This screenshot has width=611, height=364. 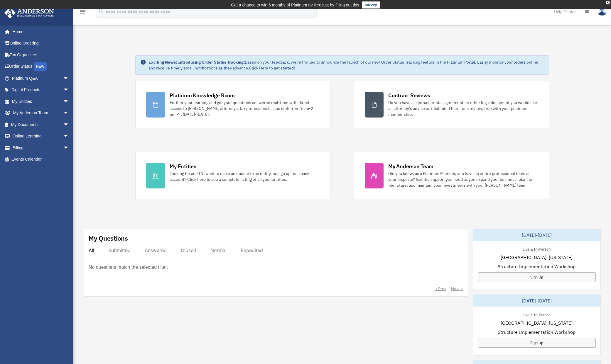 What do you see at coordinates (41, 78) in the screenshot?
I see `a: Platinum Q&Aarrow_drop_down` at bounding box center [41, 78].